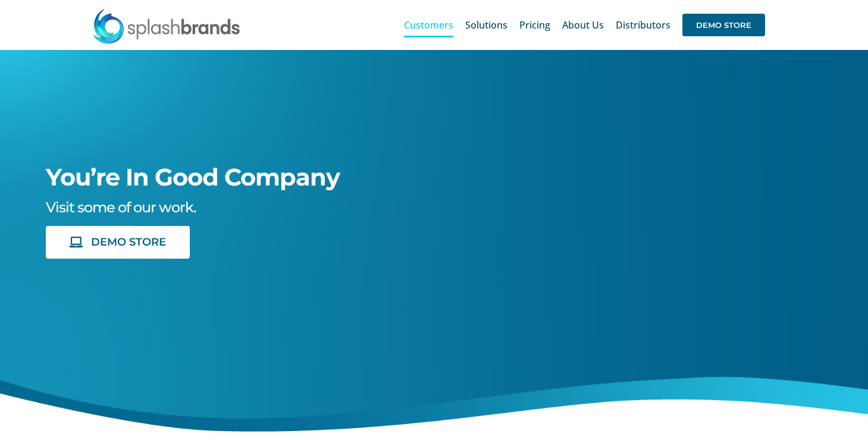 This screenshot has height=440, width=868. What do you see at coordinates (765, 142) in the screenshot?
I see `img: I Am Second Store` at bounding box center [765, 142].